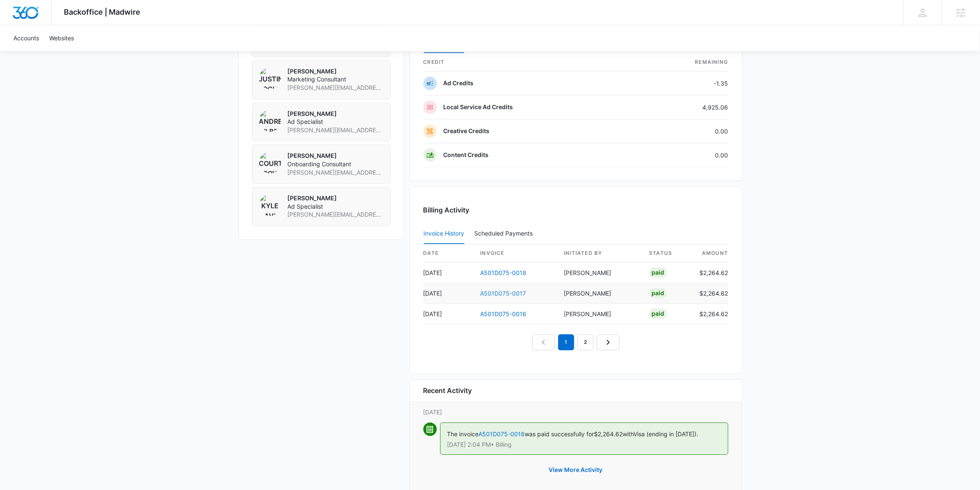 This screenshot has height=490, width=980. What do you see at coordinates (684, 107) in the screenshot?
I see `td: 4,925.06` at bounding box center [684, 107].